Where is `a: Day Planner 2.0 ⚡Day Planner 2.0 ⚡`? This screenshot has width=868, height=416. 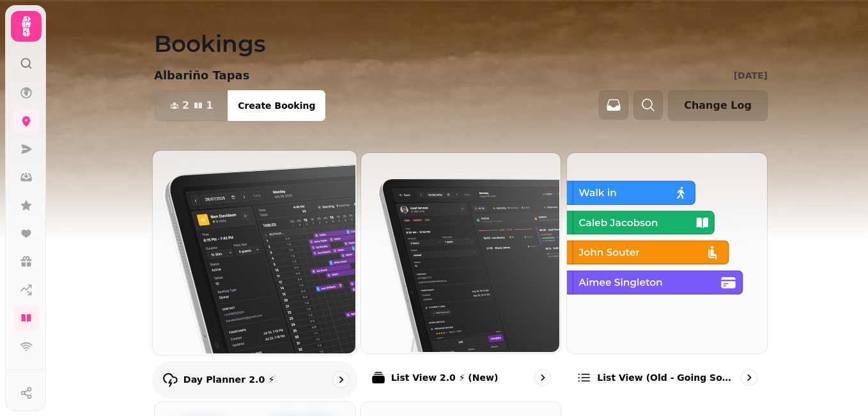
a: Day Planner 2.0 ⚡Day Planner 2.0 ⚡ is located at coordinates (254, 274).